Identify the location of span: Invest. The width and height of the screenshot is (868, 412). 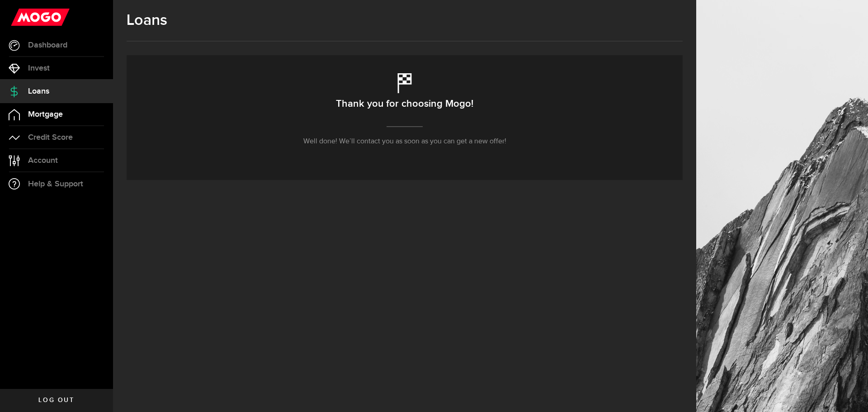
(39, 69).